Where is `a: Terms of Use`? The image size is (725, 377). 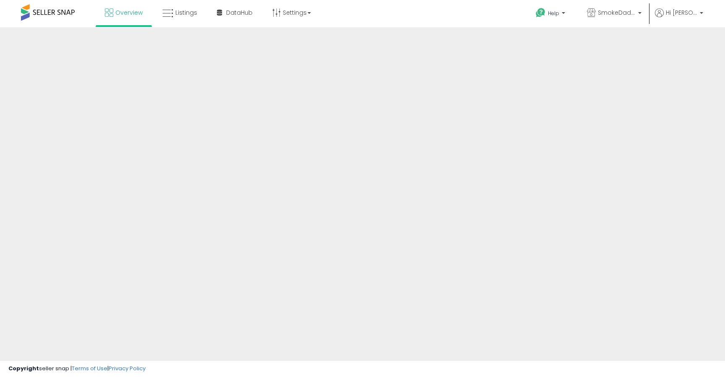
a: Terms of Use is located at coordinates (89, 368).